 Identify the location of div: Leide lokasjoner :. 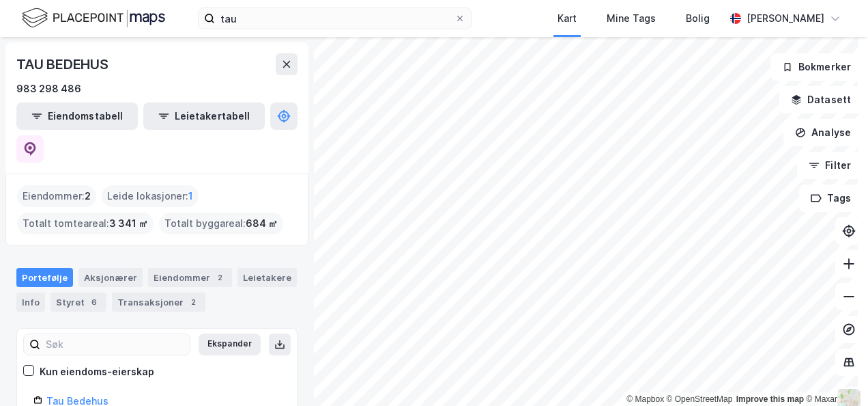
(150, 196).